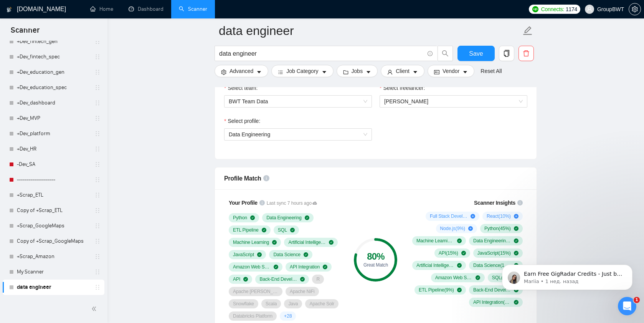 The image size is (644, 323). What do you see at coordinates (53, 103) in the screenshot?
I see `a: +Dev_dashboard` at bounding box center [53, 103].